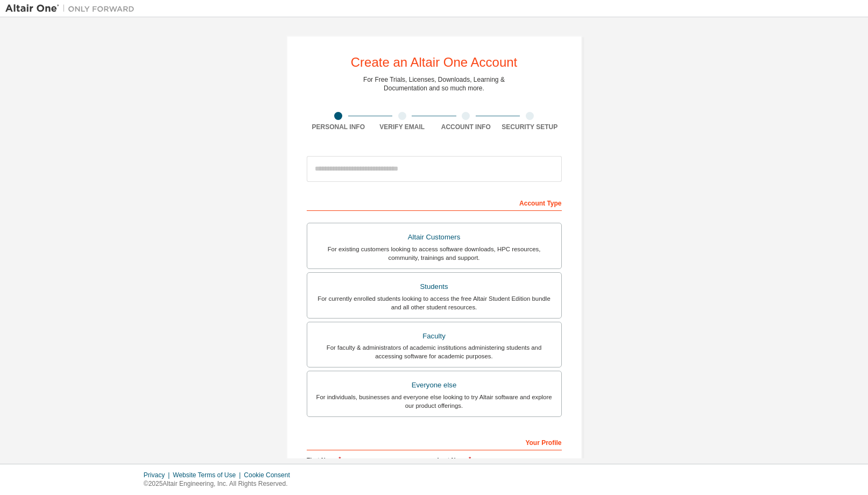  What do you see at coordinates (435, 336) in the screenshot?
I see `div: Faculty` at bounding box center [435, 336].